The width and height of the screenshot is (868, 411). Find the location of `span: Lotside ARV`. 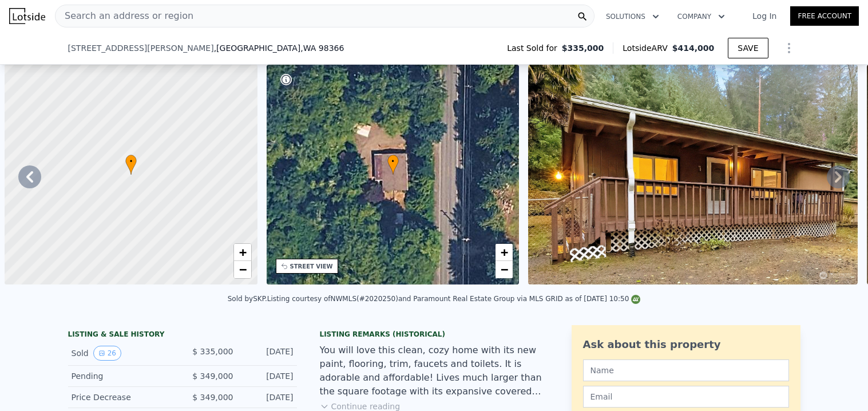

span: Lotside ARV is located at coordinates (648, 48).